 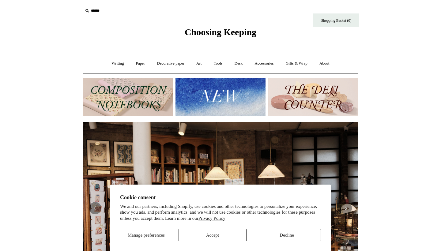 What do you see at coordinates (218, 63) in the screenshot?
I see `a: Tools` at bounding box center [218, 63].